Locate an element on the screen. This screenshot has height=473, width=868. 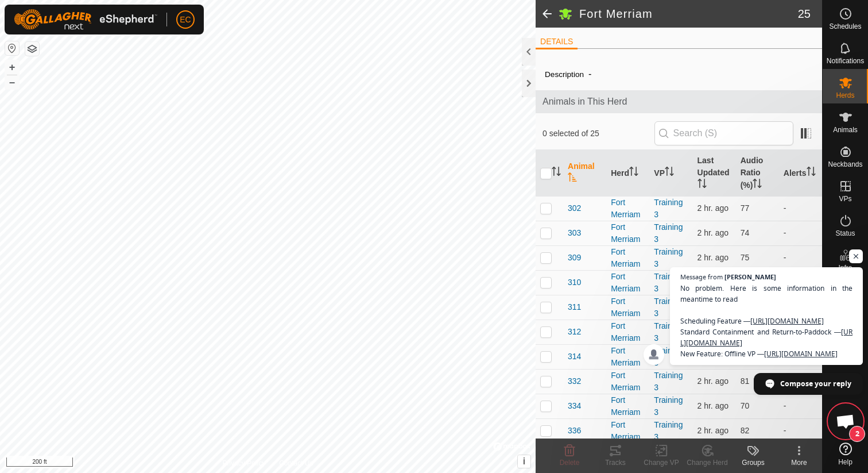
span: 311 is located at coordinates (574, 307).